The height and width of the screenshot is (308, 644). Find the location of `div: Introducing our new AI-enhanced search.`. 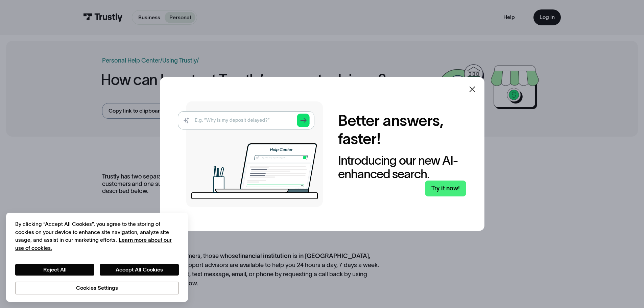

div: Introducing our new AI-enhanced search. is located at coordinates (402, 167).